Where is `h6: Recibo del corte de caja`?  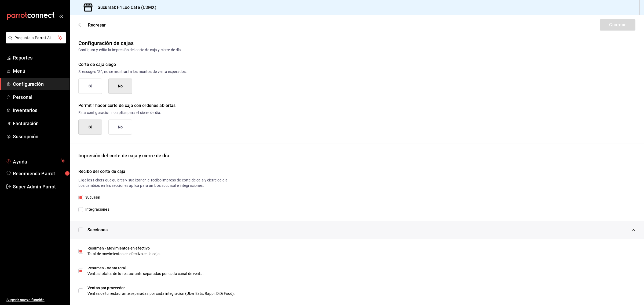 h6: Recibo del corte de caja is located at coordinates (357, 171).